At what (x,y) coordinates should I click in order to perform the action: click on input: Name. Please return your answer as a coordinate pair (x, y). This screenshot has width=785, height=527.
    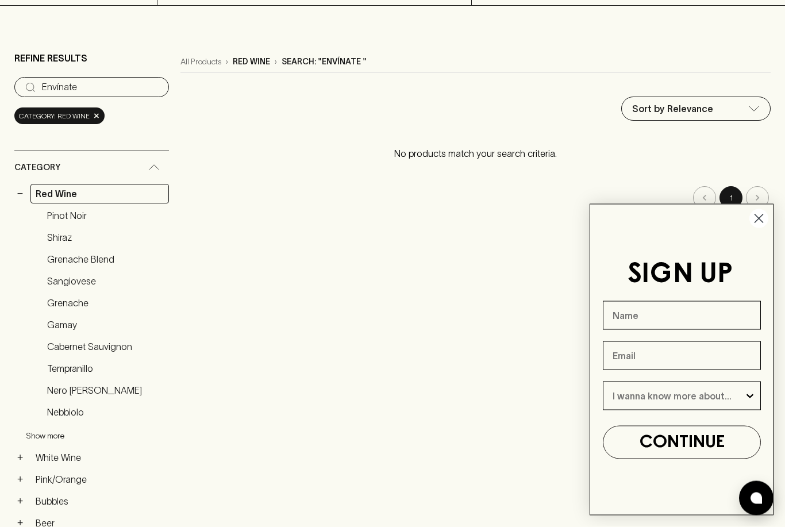
    Looking at the image, I should click on (682, 316).